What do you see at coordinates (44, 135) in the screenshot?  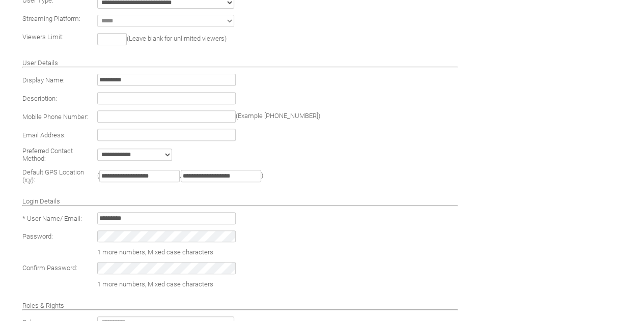 I see `span: Email Address:` at bounding box center [44, 135].